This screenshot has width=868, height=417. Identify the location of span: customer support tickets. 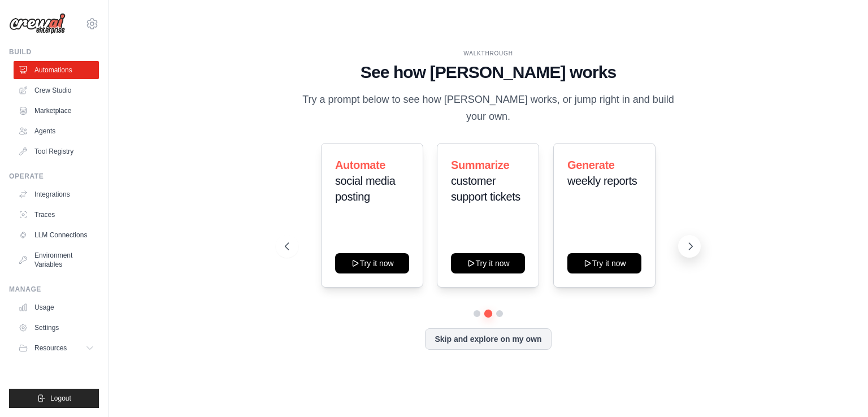
(485, 189).